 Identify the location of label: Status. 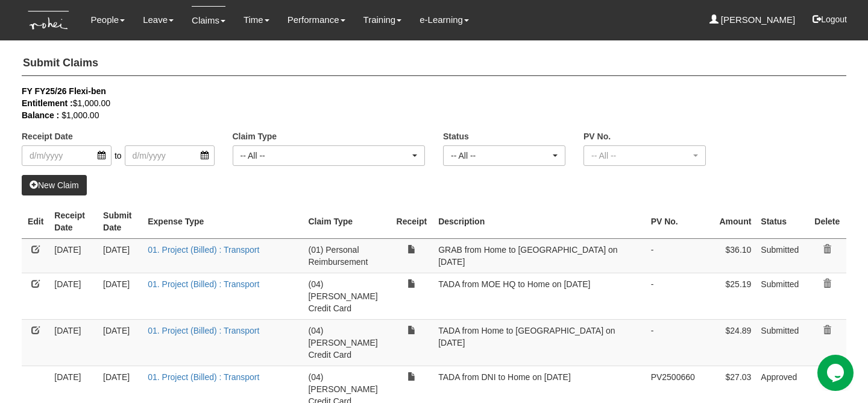
(456, 136).